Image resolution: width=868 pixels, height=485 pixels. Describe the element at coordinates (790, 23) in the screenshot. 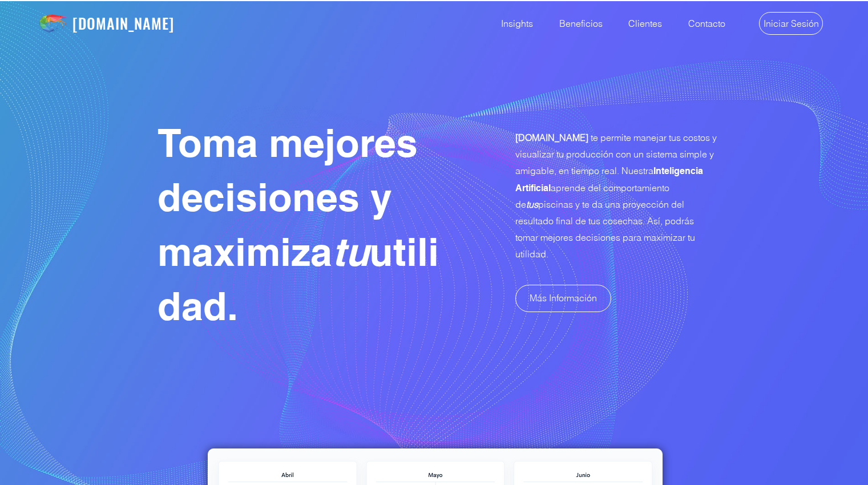

I see `a: Iniciar Sesión` at that location.